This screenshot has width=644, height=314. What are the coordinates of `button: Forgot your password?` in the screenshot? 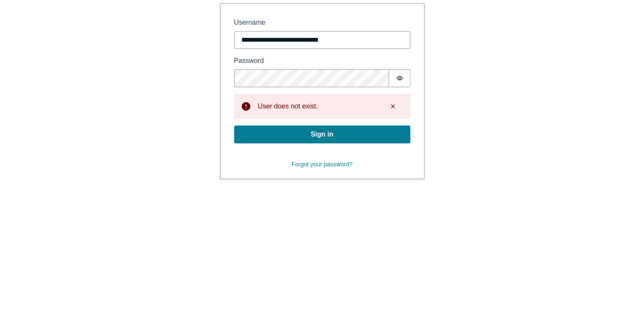 It's located at (322, 164).